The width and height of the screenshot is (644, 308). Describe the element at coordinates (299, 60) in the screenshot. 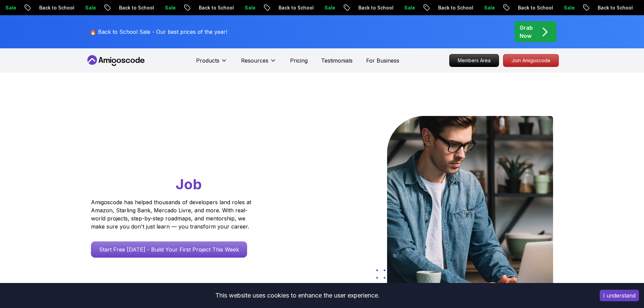

I see `a: Pricing` at that location.